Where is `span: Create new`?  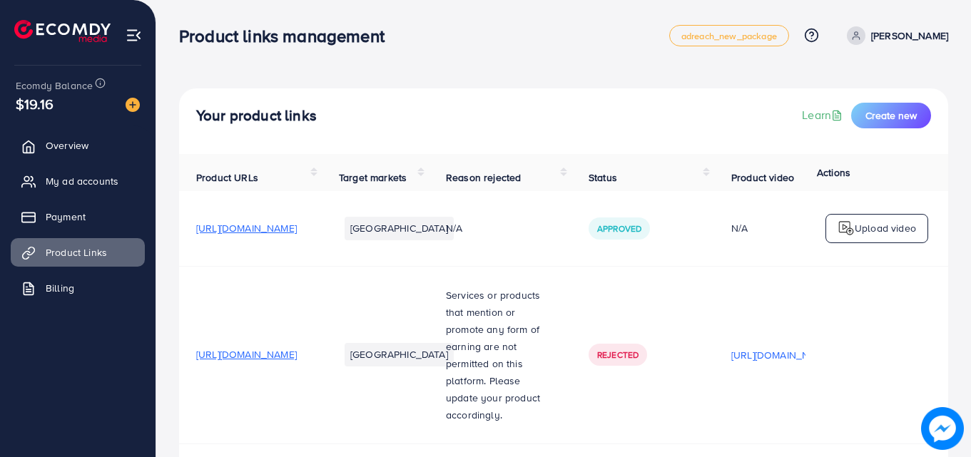
span: Create new is located at coordinates (891, 116).